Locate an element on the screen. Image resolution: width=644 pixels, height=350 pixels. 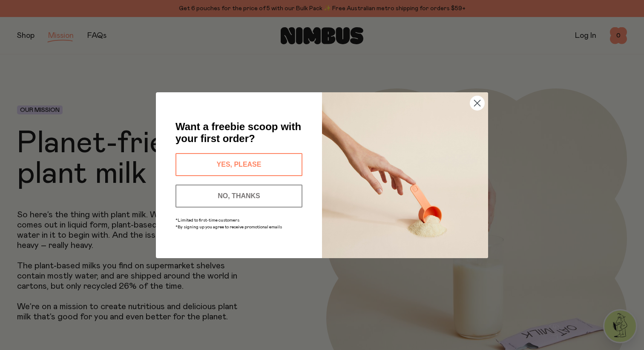
span: *Limited to first-time customers is located at coordinates (208, 221).